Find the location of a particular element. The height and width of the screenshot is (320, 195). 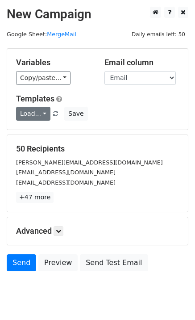

h2: New Campaign is located at coordinates (97, 14).